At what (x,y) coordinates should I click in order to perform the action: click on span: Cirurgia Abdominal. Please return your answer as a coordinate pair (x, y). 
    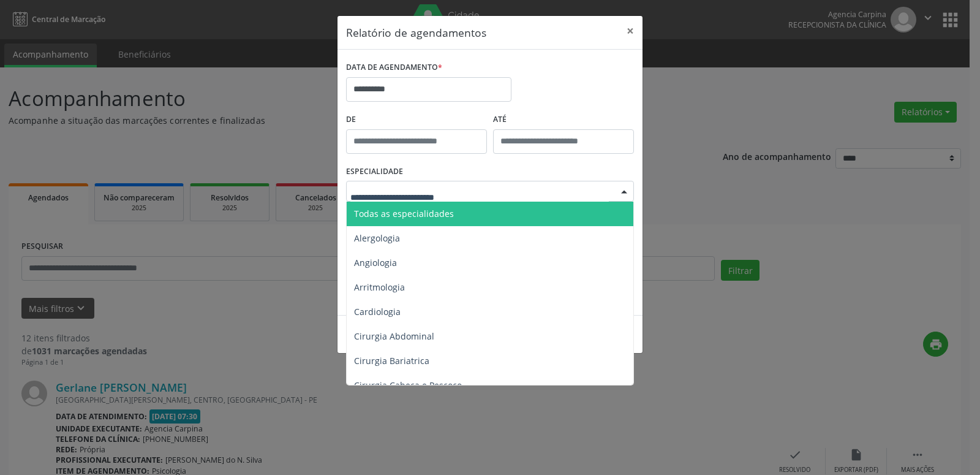
    Looking at the image, I should click on (394, 336).